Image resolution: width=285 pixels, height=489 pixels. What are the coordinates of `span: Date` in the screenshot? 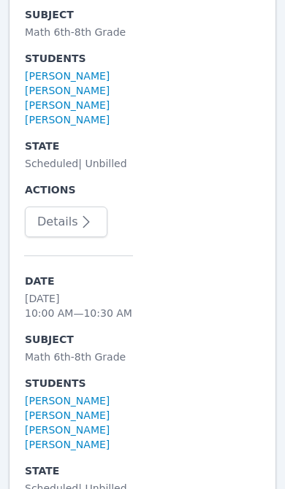 It's located at (78, 281).